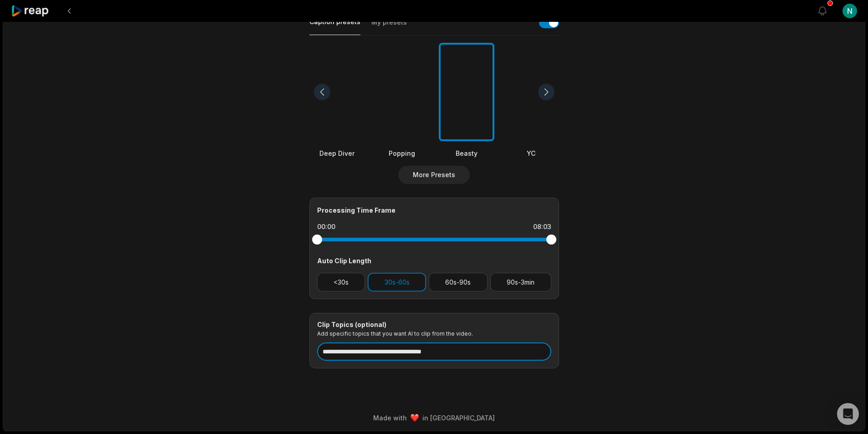 This screenshot has width=868, height=434. Describe the element at coordinates (415, 419) in the screenshot. I see `img: heart emoji` at that location.